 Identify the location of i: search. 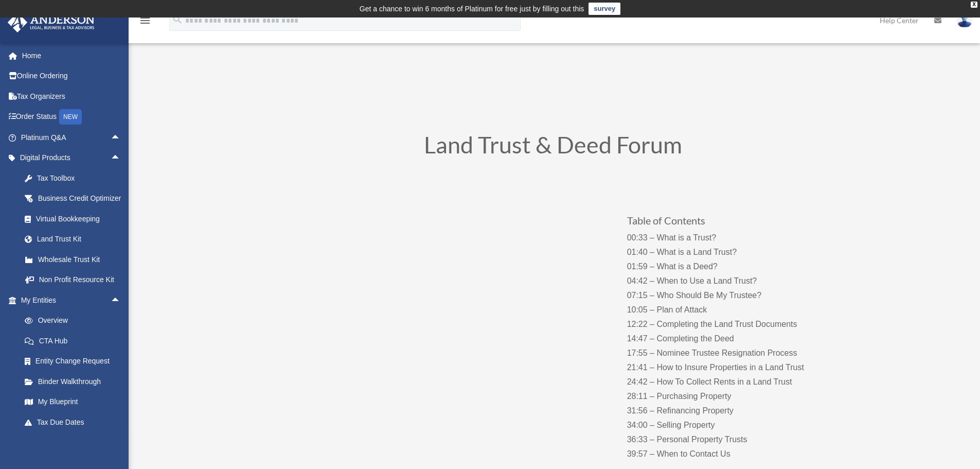
(177, 19).